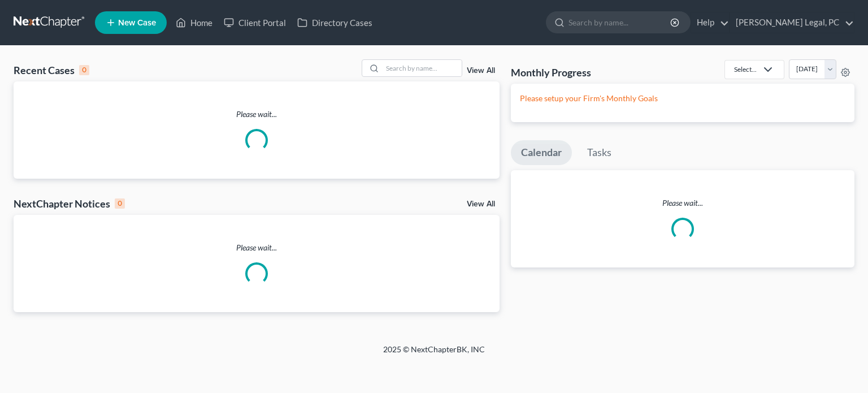  What do you see at coordinates (745, 69) in the screenshot?
I see `div: Select...` at bounding box center [745, 69].